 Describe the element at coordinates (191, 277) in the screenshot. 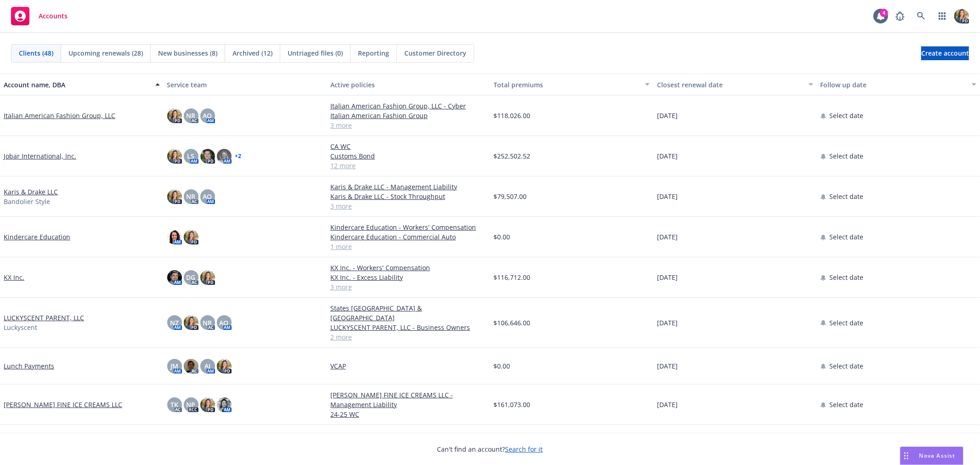

I see `span: DG` at that location.